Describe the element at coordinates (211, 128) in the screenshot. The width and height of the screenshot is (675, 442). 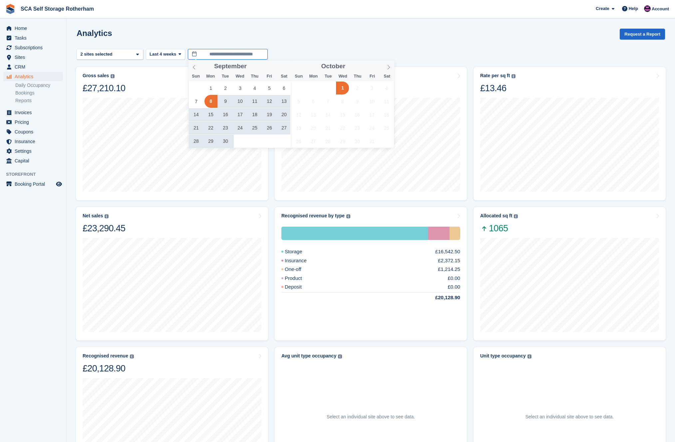
I see `span: September 22, 2025` at that location.